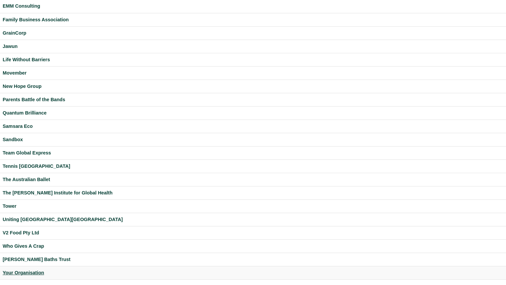 The image size is (506, 285). Describe the element at coordinates (253, 233) in the screenshot. I see `a: V2 Food Pty Ltd` at that location.